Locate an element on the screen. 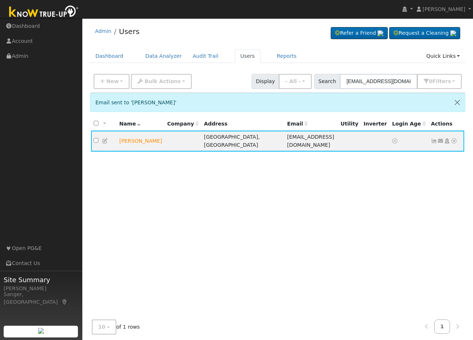 The image size is (473, 340). span: Email is located at coordinates (297, 124).